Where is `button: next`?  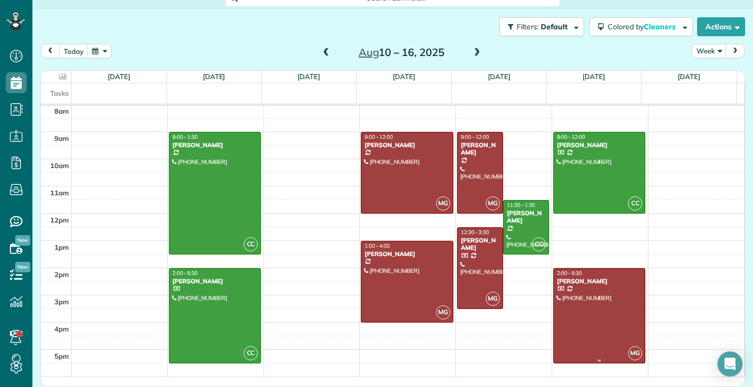
button: next is located at coordinates (735, 51).